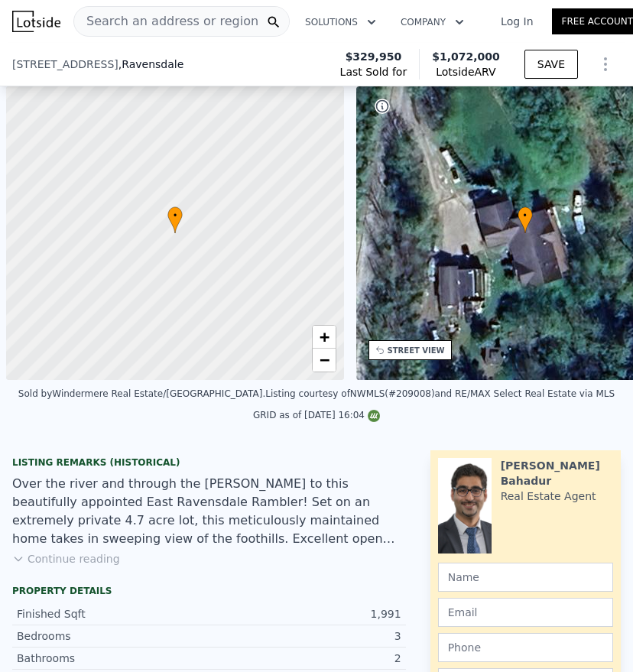 This screenshot has width=633, height=672. What do you see at coordinates (525, 613) in the screenshot?
I see `input: Email` at bounding box center [525, 613].